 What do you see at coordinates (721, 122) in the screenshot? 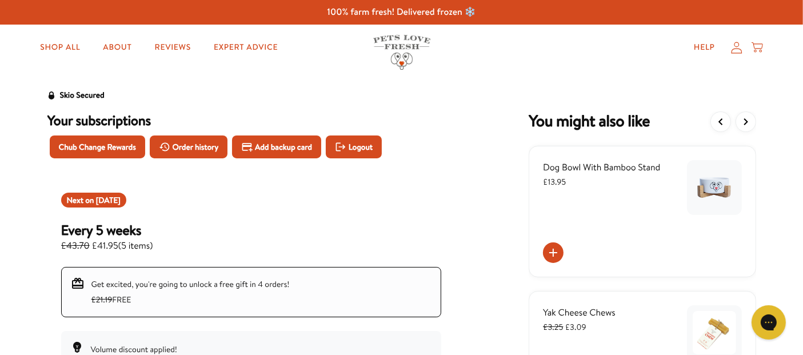
I see `button: View previous items` at bounding box center [721, 122].